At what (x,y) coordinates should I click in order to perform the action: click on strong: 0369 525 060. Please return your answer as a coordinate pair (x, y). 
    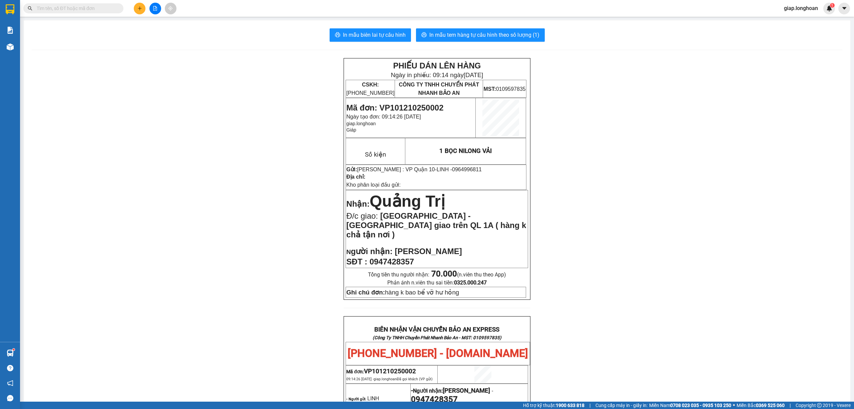
    Looking at the image, I should click on (771, 405).